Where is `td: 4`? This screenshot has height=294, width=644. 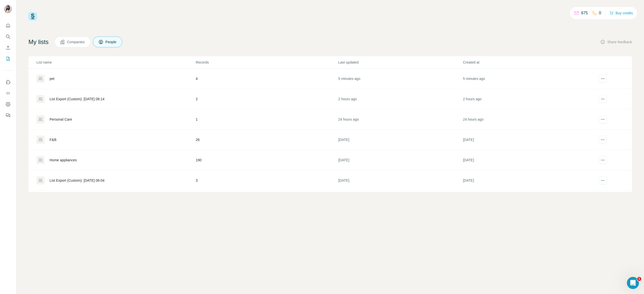
td: 4 is located at coordinates (267, 79).